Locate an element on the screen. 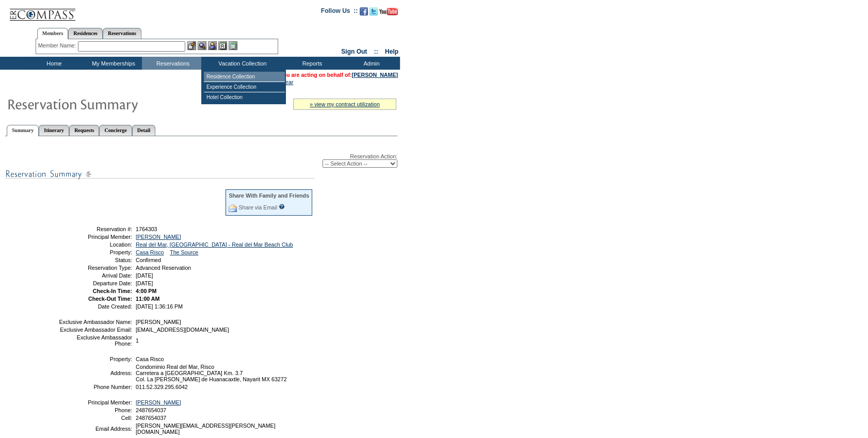  span: You are acting on behalf of: is located at coordinates (338, 75).